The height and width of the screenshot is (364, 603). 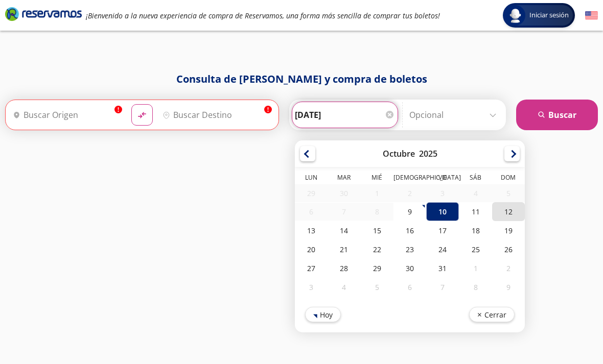 I want to click on th: Sábado, so click(x=476, y=179).